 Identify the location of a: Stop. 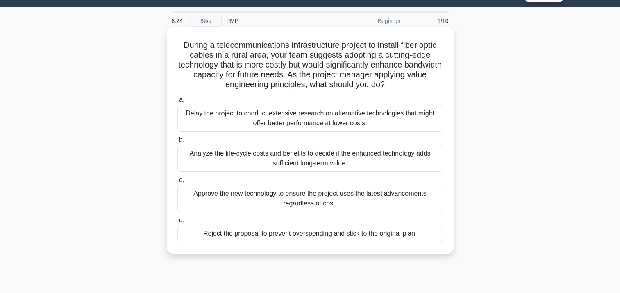
(206, 21).